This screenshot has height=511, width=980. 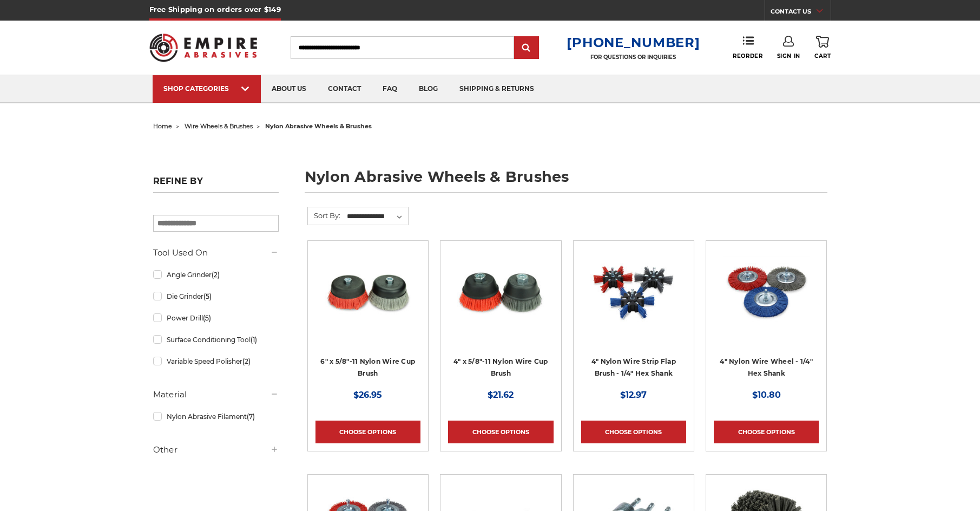 I want to click on h5: Other, so click(x=216, y=450).